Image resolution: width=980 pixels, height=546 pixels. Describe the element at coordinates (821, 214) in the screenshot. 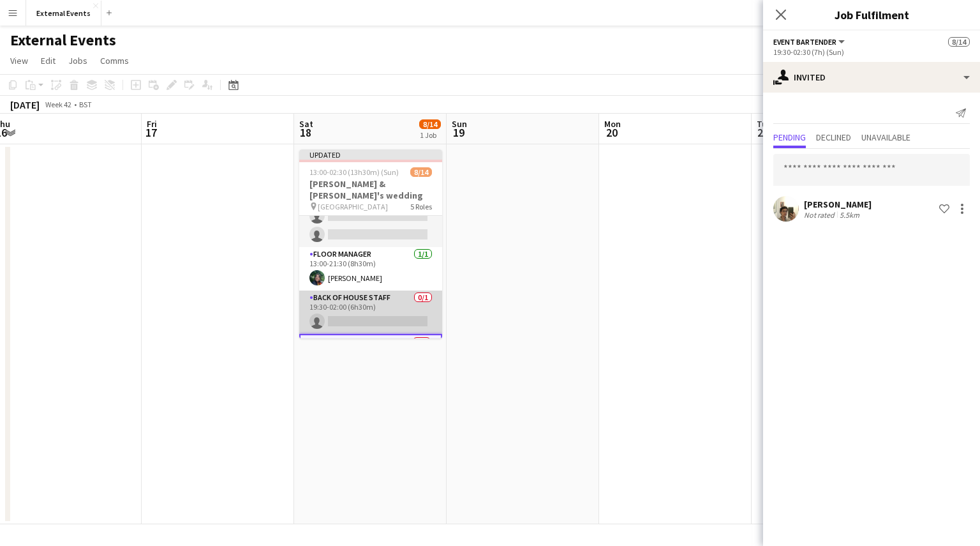

I see `div: Not rated` at that location.